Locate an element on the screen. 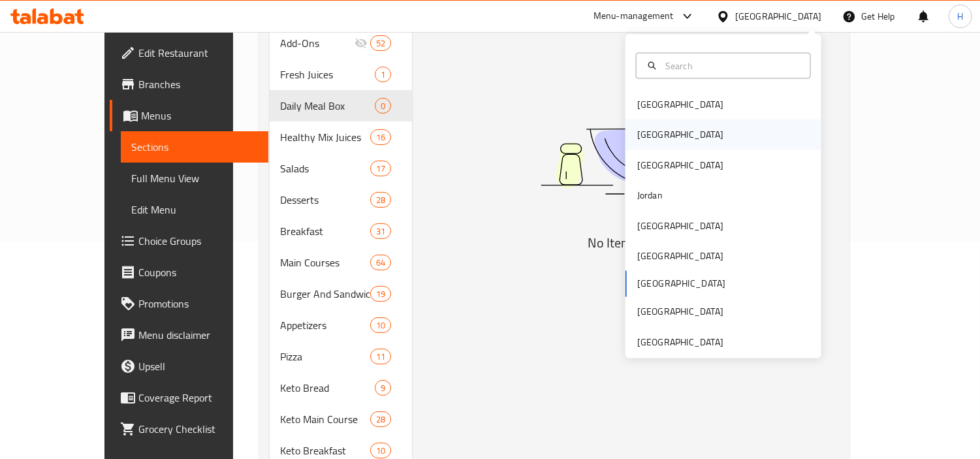 This screenshot has height=459, width=980. a: Sections is located at coordinates (194, 147).